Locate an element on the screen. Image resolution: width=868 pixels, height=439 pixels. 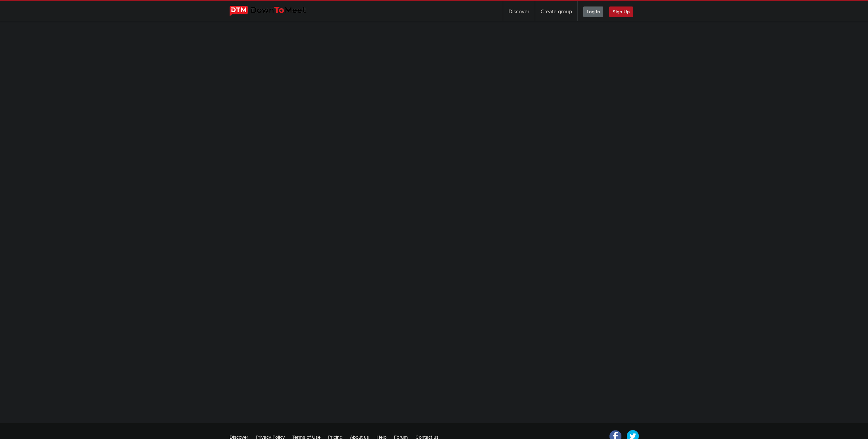
img: DownToMeet is located at coordinates (273, 11).